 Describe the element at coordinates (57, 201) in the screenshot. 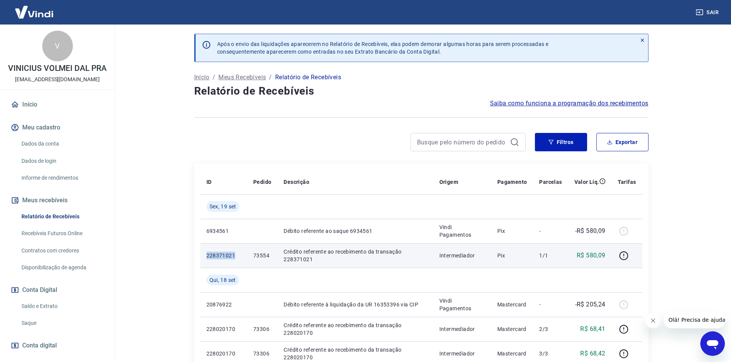

I see `button: Meus recebíveis` at that location.